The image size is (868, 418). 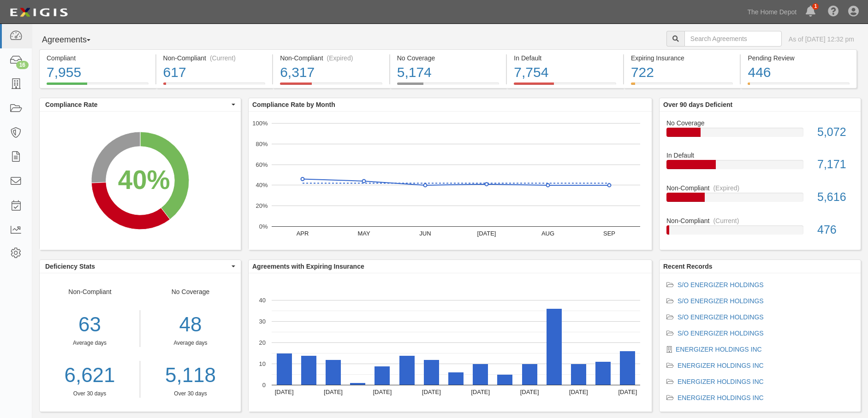 What do you see at coordinates (760, 167) in the screenshot?
I see `a: In Default7,171` at bounding box center [760, 167].